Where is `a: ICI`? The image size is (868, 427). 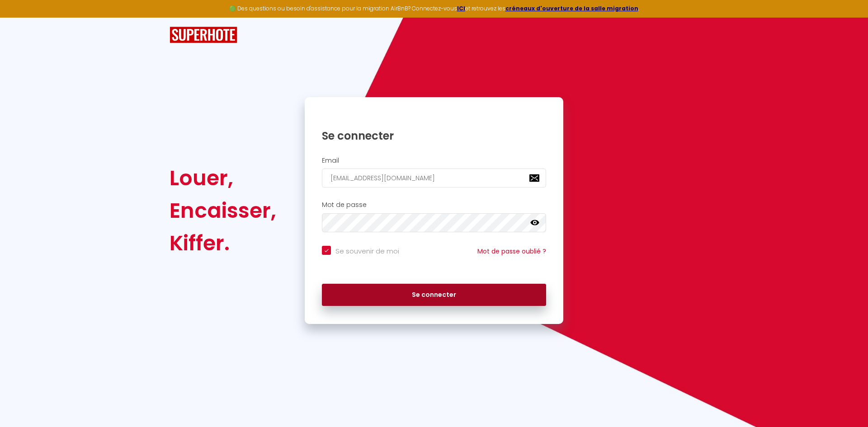 a: ICI is located at coordinates (461, 8).